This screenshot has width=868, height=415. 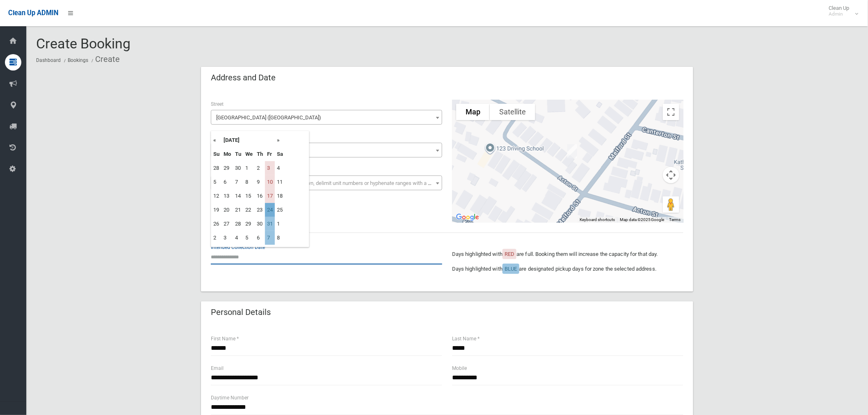 I want to click on span: Create Booking, so click(x=83, y=43).